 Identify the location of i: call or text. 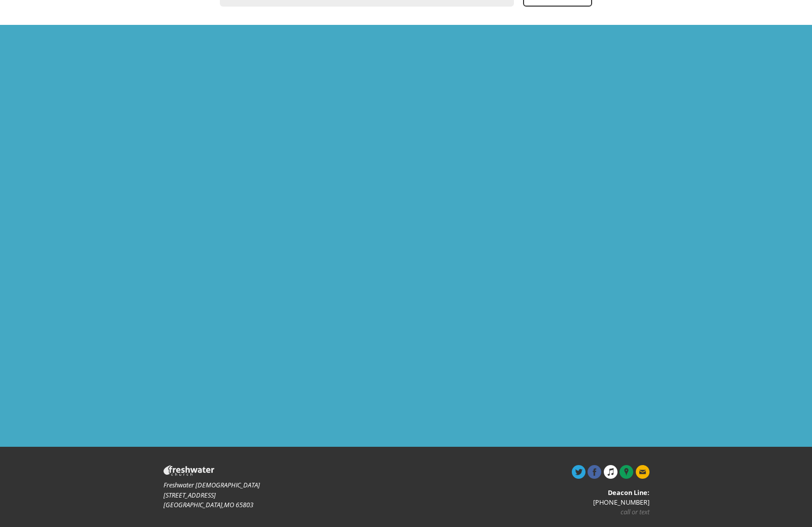
(635, 511).